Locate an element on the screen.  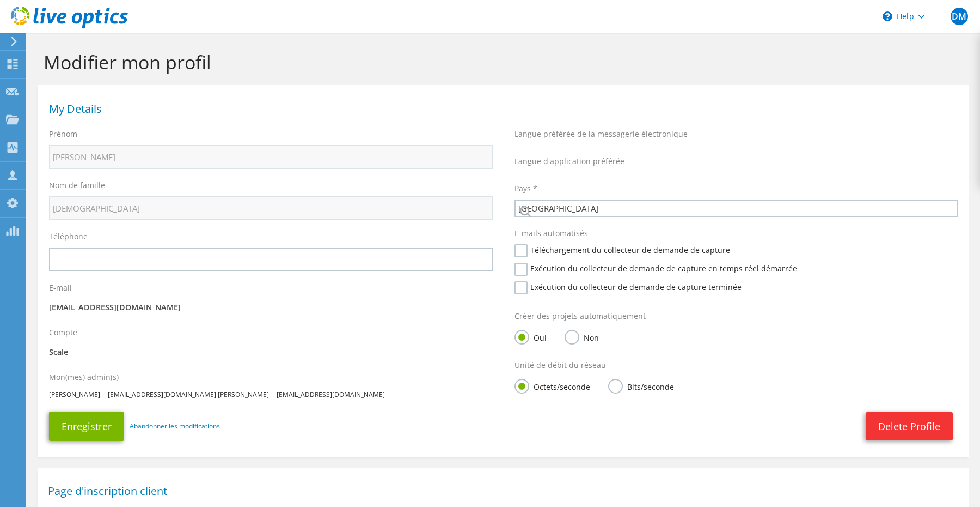
h1: Modifier mon profil is located at coordinates (501, 63).